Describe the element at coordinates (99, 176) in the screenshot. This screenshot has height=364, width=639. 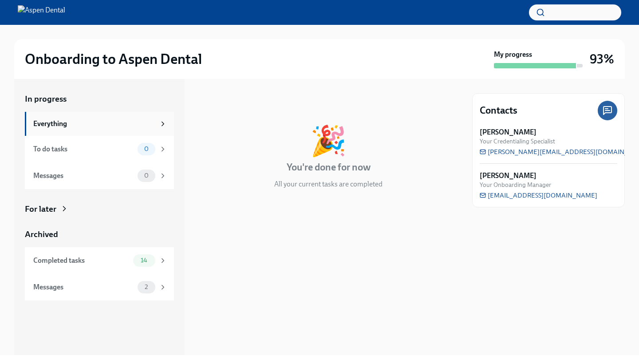
I see `a: Messages0` at that location.